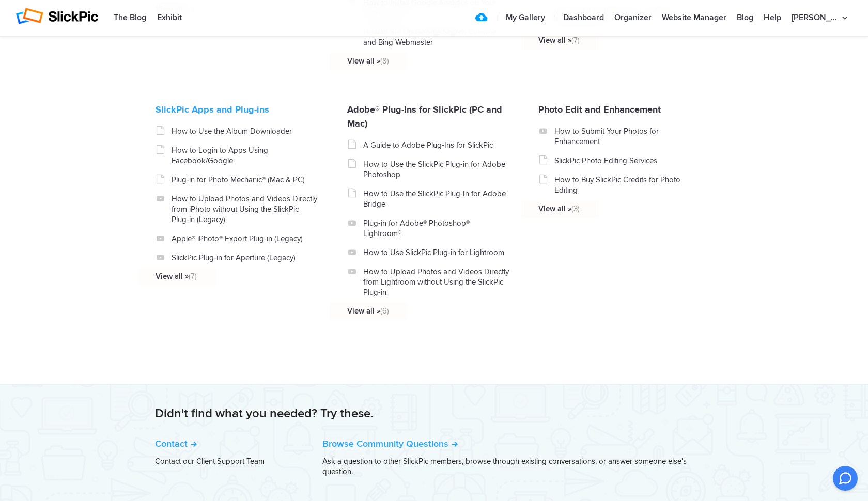  Describe the element at coordinates (424, 116) in the screenshot. I see `a: Adobe® Plug-Ins for SlickPic (PC and Mac)` at that location.